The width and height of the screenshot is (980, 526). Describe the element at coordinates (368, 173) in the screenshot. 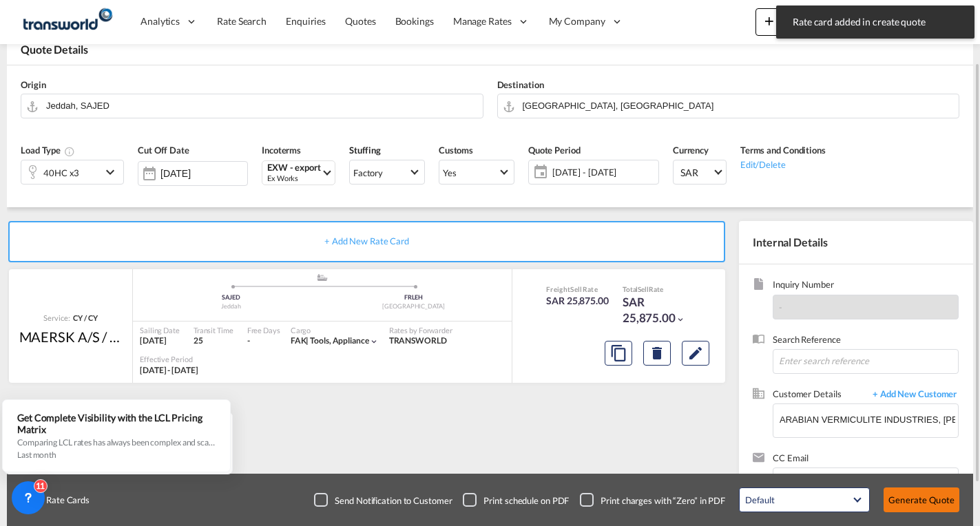

I see `div: Factory` at that location.